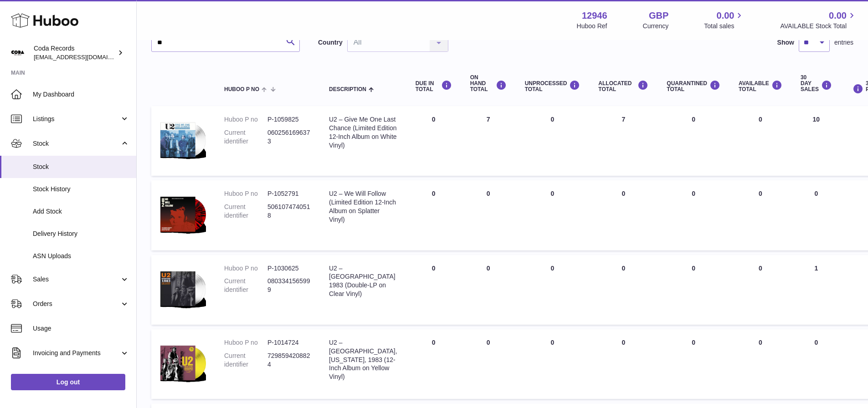 The width and height of the screenshot is (868, 408). I want to click on dd: P-1059825, so click(289, 119).